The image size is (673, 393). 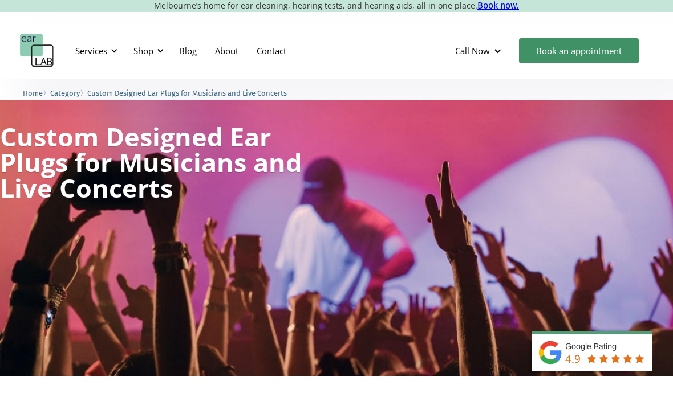 What do you see at coordinates (32, 92) in the screenshot?
I see `a: Home` at bounding box center [32, 92].